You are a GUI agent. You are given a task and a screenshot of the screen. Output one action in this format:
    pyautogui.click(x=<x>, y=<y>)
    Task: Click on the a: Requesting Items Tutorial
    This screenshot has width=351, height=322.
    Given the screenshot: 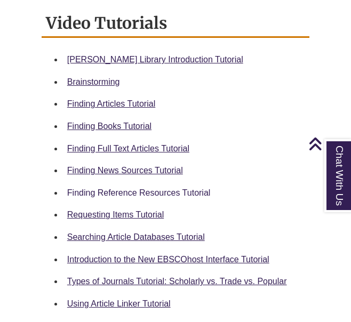 What is the action you would take?
    pyautogui.click(x=115, y=214)
    